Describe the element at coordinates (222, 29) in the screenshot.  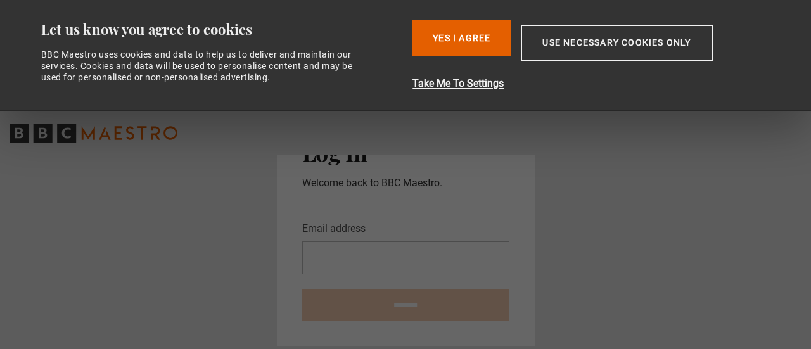
I see `div: Let us know you agree to cookies` at that location.